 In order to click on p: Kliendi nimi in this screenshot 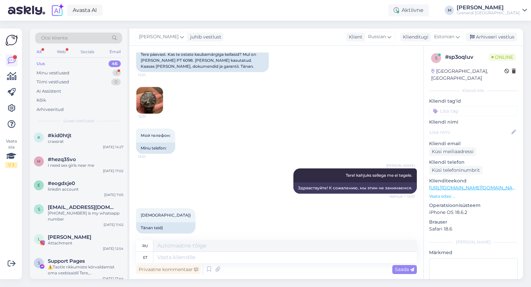, I will do `click(473, 122)`.